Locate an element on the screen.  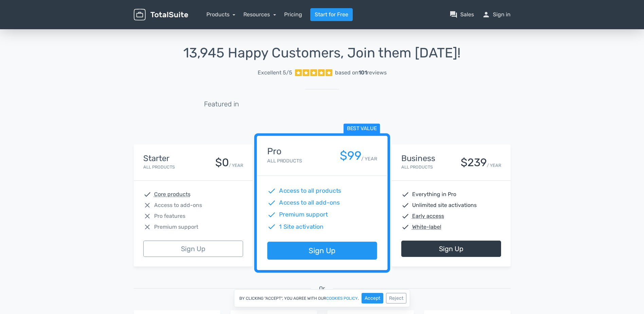
div: $0 is located at coordinates (222, 162).